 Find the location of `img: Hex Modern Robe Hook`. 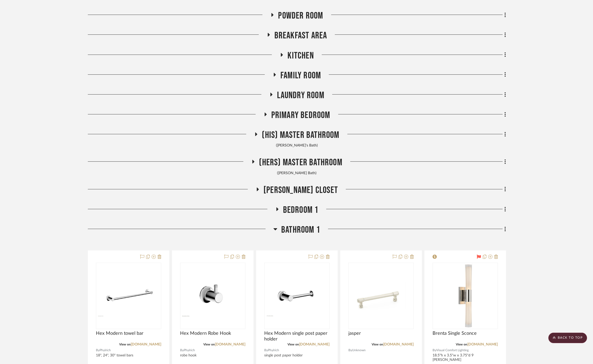

img: Hex Modern Robe Hook is located at coordinates (213, 296).